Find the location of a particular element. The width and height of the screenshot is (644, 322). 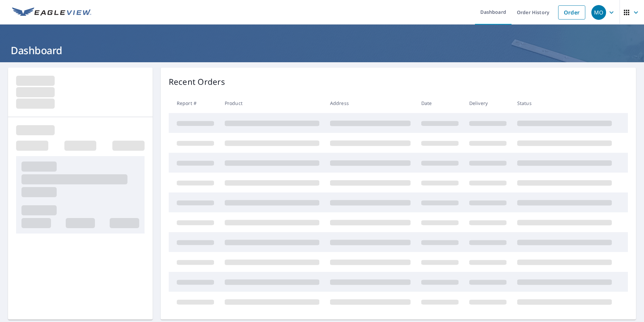

th: Date is located at coordinates (440, 103).